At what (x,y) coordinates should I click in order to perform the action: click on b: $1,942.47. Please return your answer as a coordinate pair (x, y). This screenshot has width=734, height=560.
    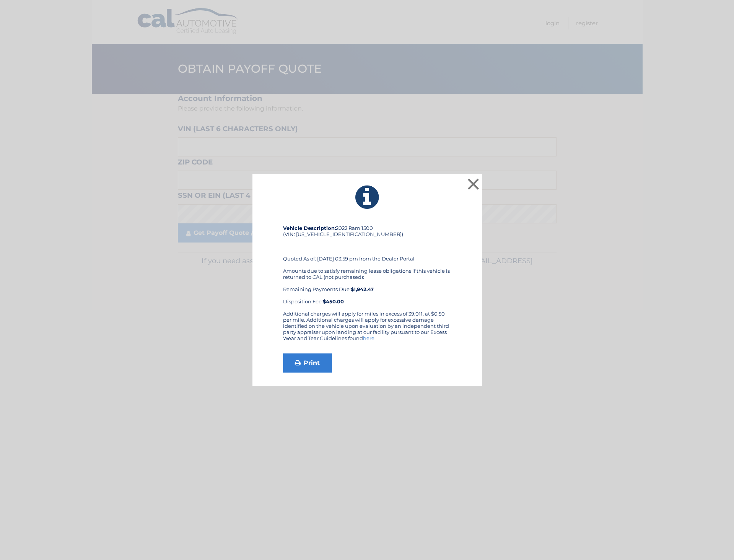
    Looking at the image, I should click on (362, 290).